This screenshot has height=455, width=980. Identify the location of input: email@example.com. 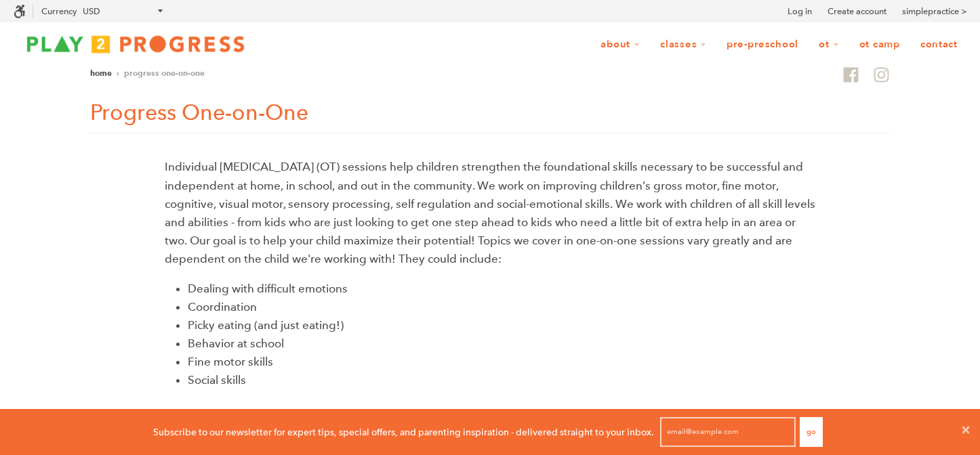
(728, 432).